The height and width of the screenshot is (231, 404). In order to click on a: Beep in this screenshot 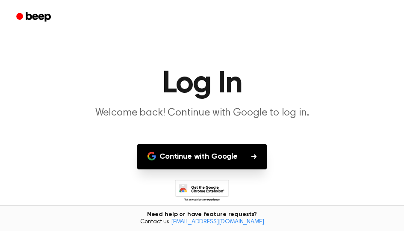, I will do `click(34, 17)`.